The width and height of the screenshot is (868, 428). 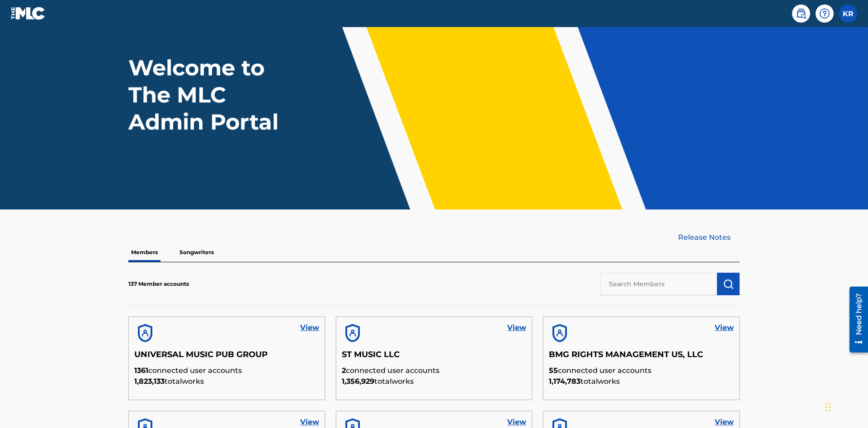 What do you see at coordinates (828, 407) in the screenshot?
I see `div: Drag` at bounding box center [828, 407].